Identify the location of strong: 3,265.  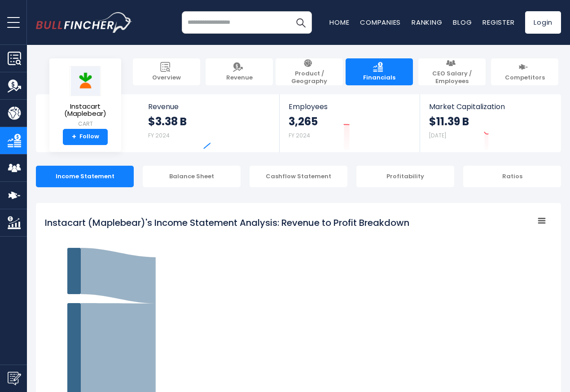
(303, 121).